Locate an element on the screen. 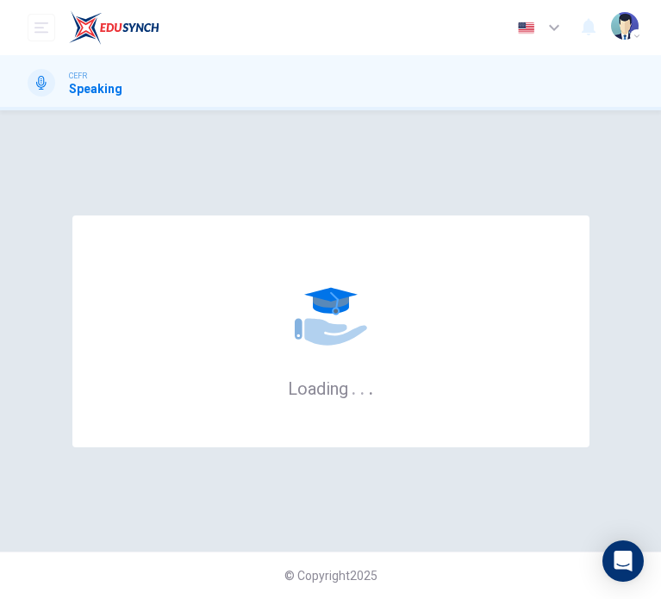 Image resolution: width=661 pixels, height=599 pixels. button: open mobile menu is located at coordinates (41, 28).